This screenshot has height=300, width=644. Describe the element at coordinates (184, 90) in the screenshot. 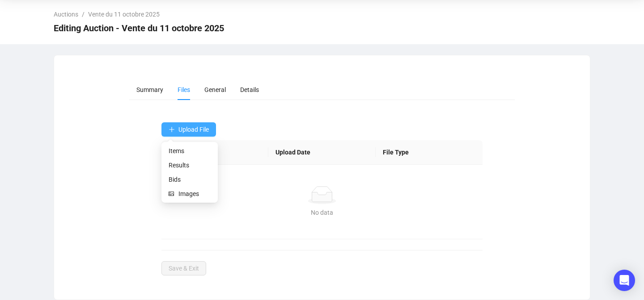

I see `span: Files` at that location.